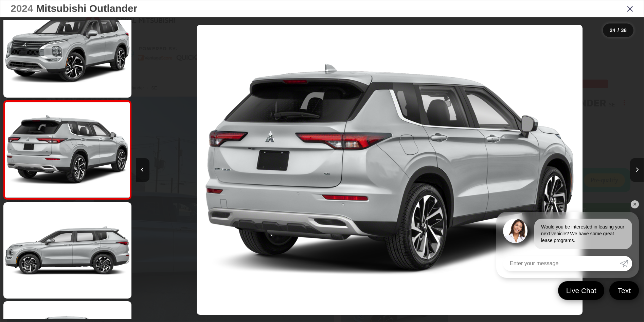 The image size is (644, 322). I want to click on a: Submit, so click(626, 263).